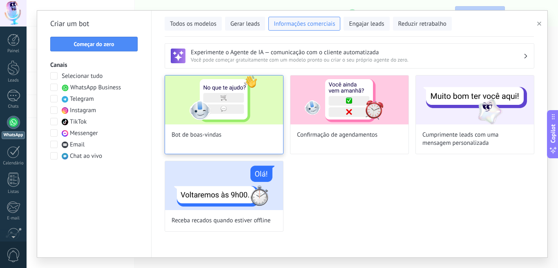 This screenshot has width=558, height=268. Describe the element at coordinates (193, 24) in the screenshot. I see `span: Todos os modelos` at that location.